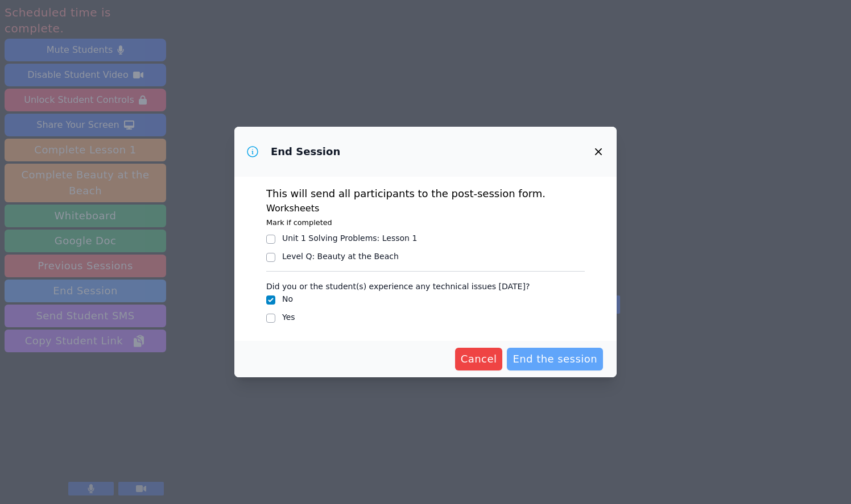 The image size is (851, 504). Describe the element at coordinates (479, 359) in the screenshot. I see `span: Cancel` at that location.